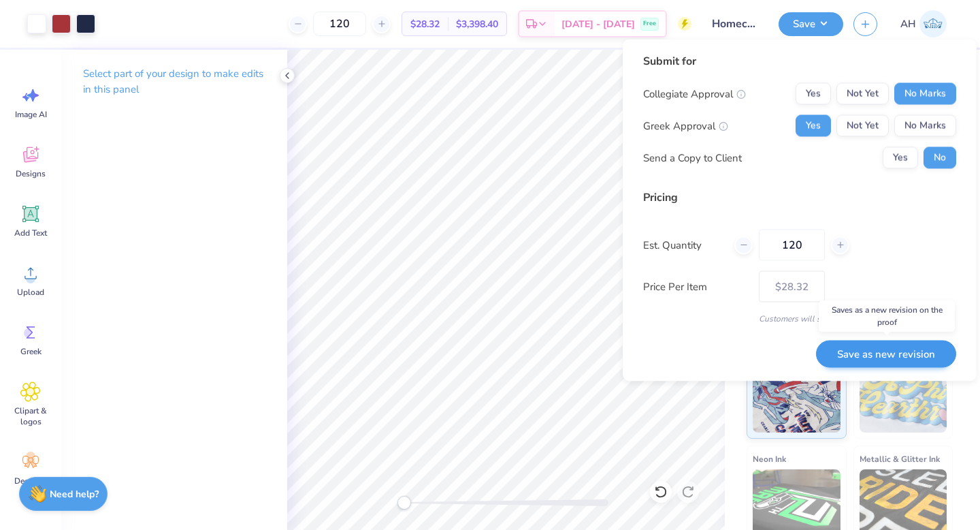 The width and height of the screenshot is (980, 530). What do you see at coordinates (796, 399) in the screenshot?
I see `img: Standard` at bounding box center [796, 399].